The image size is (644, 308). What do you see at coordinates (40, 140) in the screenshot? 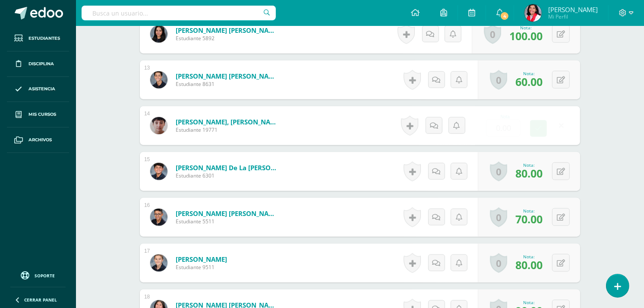
I see `span: Archivos` at bounding box center [40, 140].